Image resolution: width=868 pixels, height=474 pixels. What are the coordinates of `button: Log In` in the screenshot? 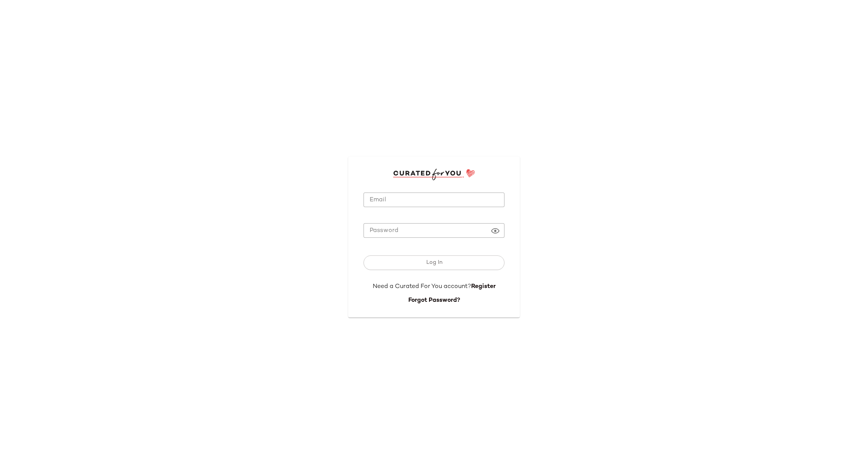 It's located at (434, 263).